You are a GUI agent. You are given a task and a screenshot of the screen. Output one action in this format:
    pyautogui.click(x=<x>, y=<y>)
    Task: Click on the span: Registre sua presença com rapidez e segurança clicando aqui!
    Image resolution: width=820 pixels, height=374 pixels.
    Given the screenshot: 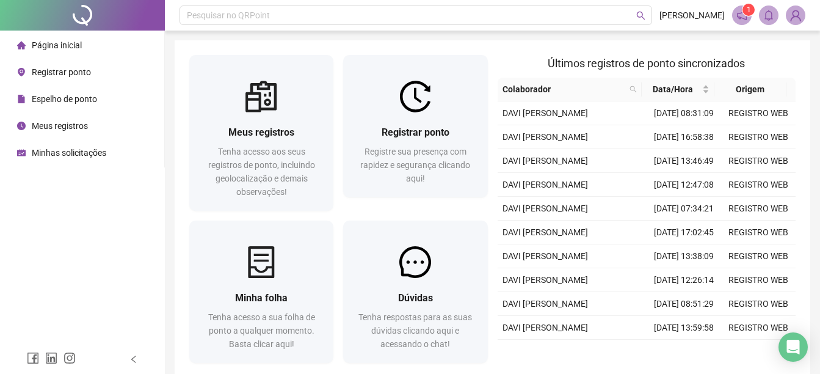 What is the action you would take?
    pyautogui.click(x=415, y=165)
    